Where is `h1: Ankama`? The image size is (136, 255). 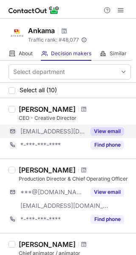
h1: Ankama is located at coordinates (41, 31).